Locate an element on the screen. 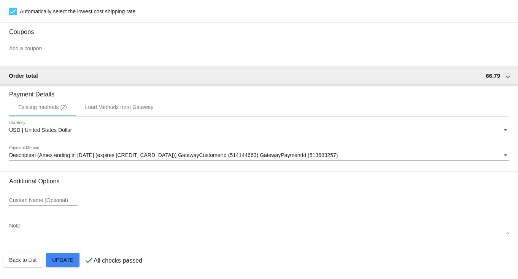 Image resolution: width=518 pixels, height=279 pixels. span: Back to List is located at coordinates (23, 260).